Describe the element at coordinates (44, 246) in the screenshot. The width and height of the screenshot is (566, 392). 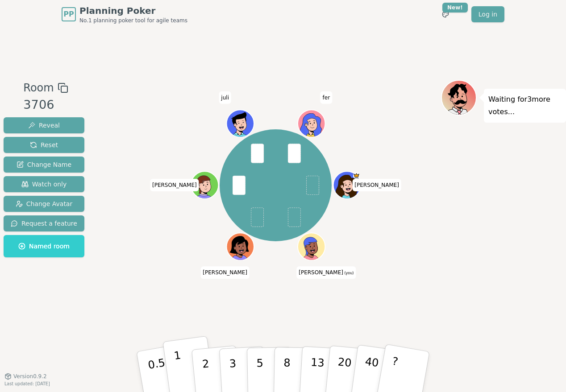
I see `button: Named room` at that location.